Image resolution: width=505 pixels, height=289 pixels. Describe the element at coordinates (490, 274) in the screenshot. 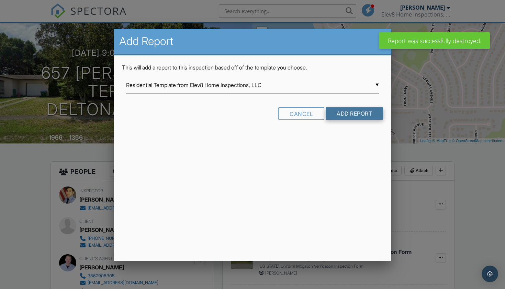

I see `div: Open Intercom Messenger` at that location.